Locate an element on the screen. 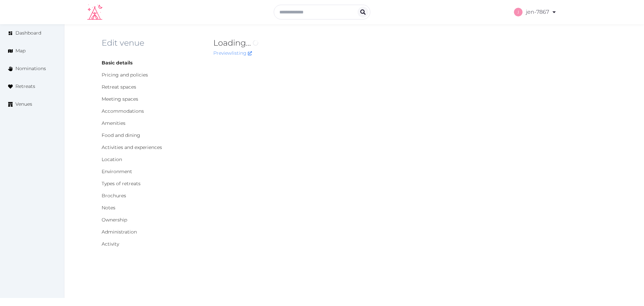 Image resolution: width=644 pixels, height=306 pixels. span: Map is located at coordinates (21, 51).